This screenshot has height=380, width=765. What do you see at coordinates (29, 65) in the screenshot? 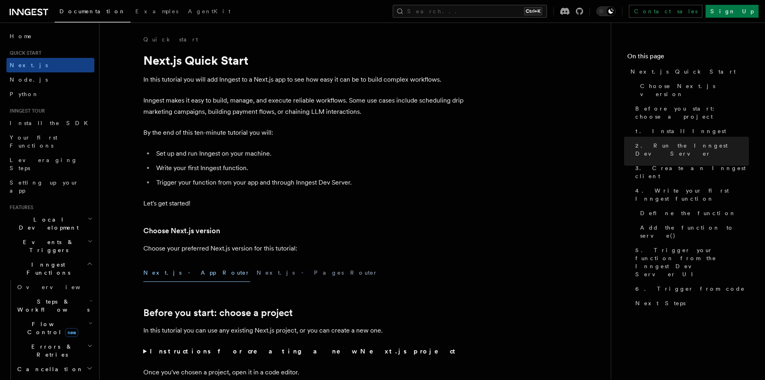
I see `span: Next.js` at bounding box center [29, 65].